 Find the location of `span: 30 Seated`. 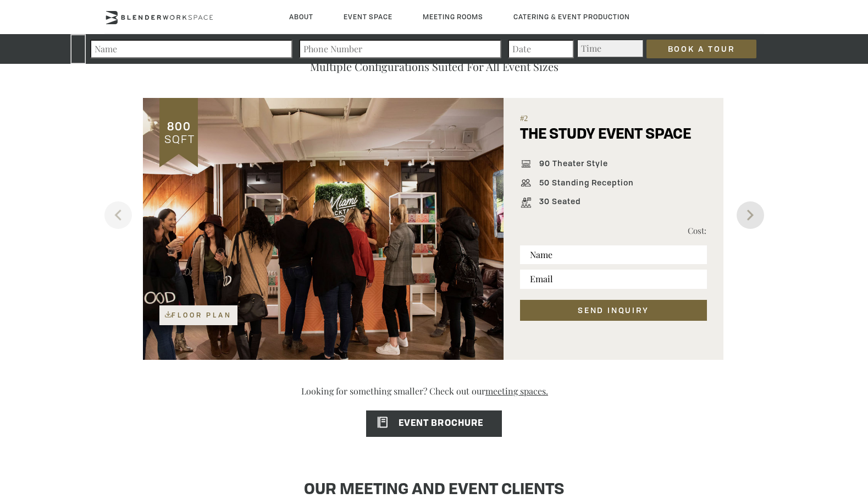

span: 30 Seated is located at coordinates (557, 203).